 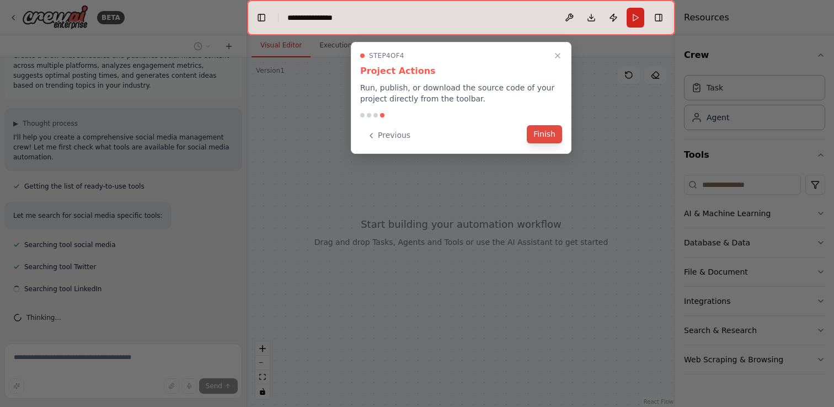 What do you see at coordinates (388, 135) in the screenshot?
I see `button: Previous` at bounding box center [388, 135].